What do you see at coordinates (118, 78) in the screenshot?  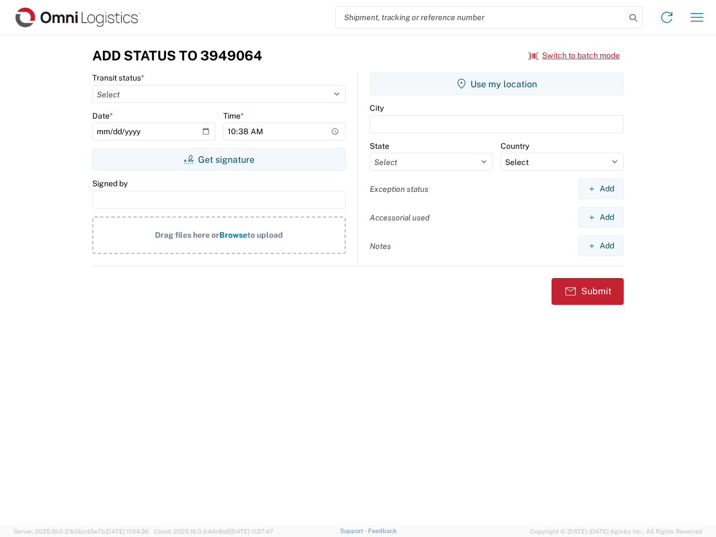 I see `label: Transit status` at bounding box center [118, 78].